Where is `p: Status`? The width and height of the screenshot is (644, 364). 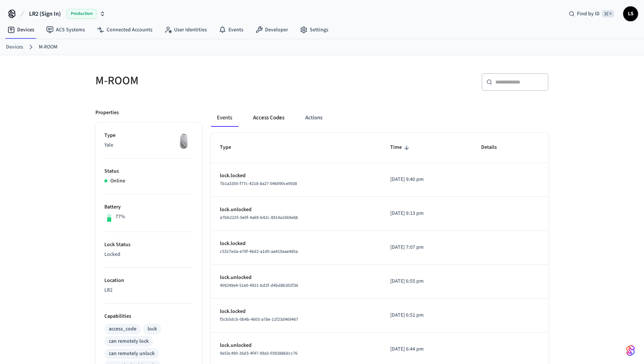 p: Status is located at coordinates (149, 171).